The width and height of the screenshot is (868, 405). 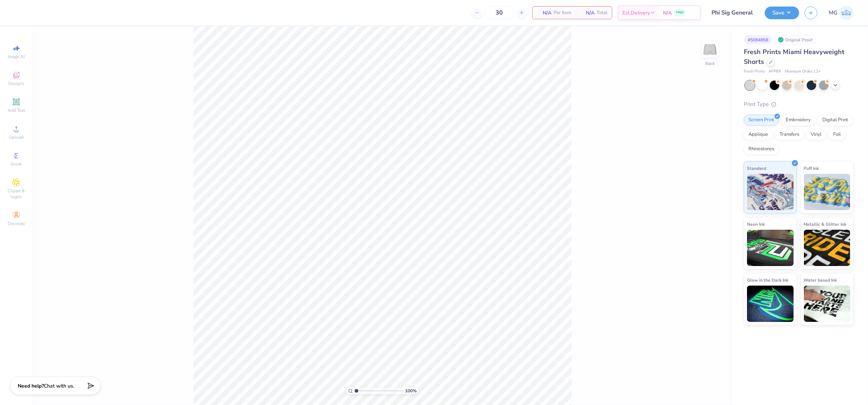 I want to click on img: Back, so click(x=710, y=50).